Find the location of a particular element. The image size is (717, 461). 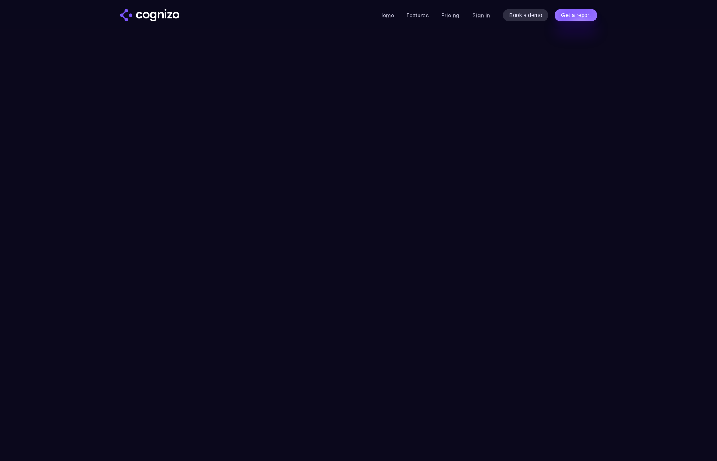

a: Get a report is located at coordinates (576, 15).